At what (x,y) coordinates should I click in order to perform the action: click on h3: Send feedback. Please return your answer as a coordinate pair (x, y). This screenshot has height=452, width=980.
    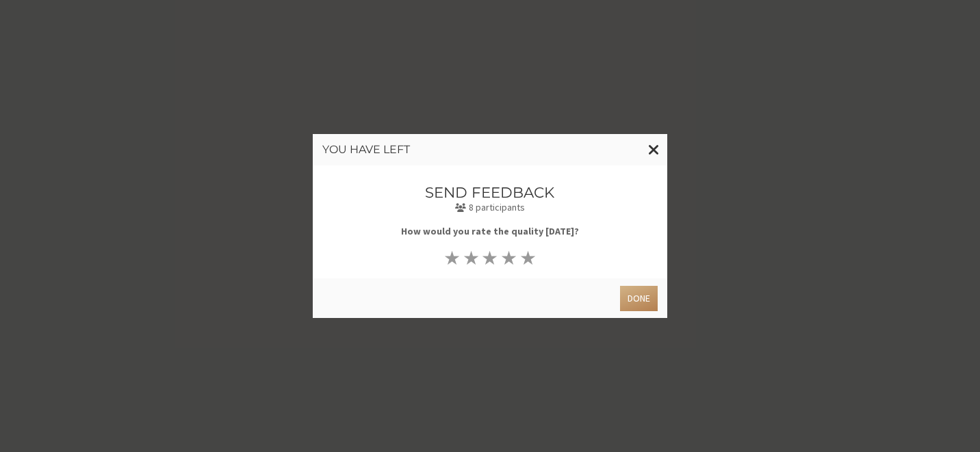
    Looking at the image, I should click on (490, 193).